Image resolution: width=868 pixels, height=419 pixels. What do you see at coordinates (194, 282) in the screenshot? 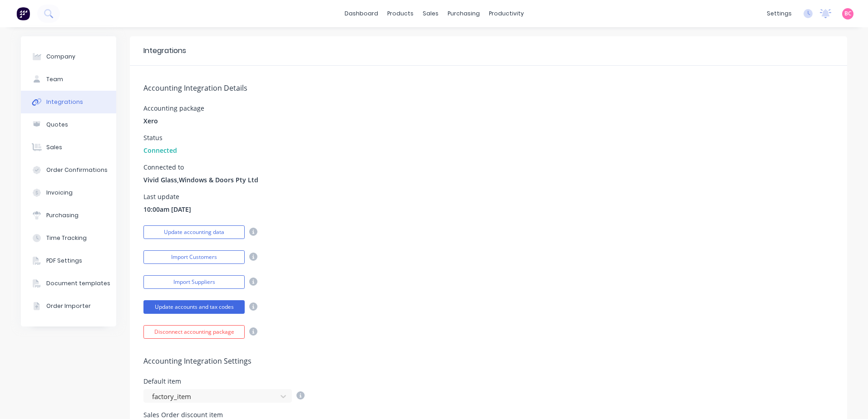
I see `button: Import Suppliers` at bounding box center [194, 282].